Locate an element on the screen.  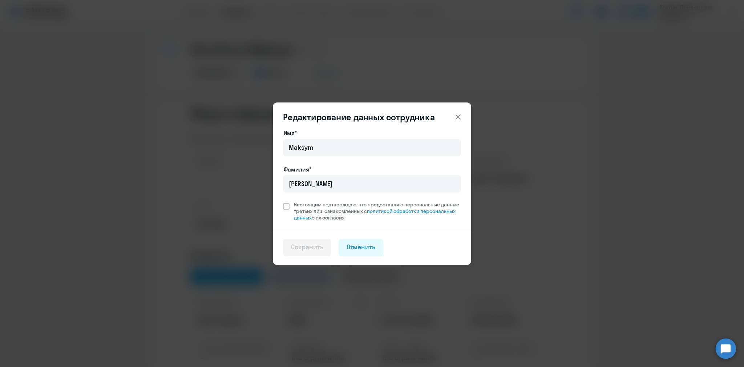
button: Отменить is located at coordinates (361, 247).